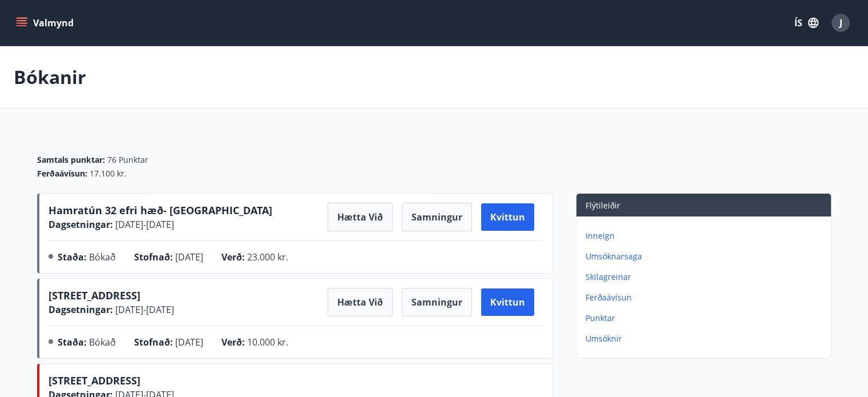 The width and height of the screenshot is (868, 397). I want to click on p: Bókanir, so click(50, 78).